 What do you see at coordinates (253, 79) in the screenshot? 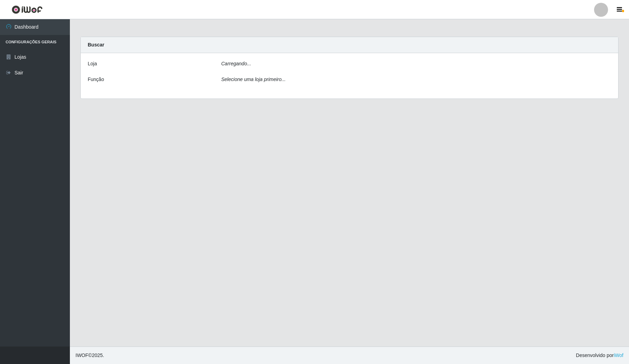
I see `i: Selecione uma loja primeiro...` at bounding box center [253, 79].